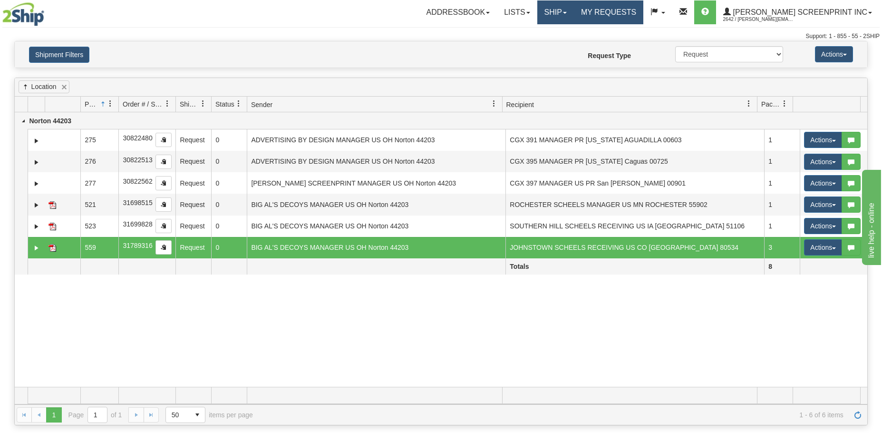 Image resolution: width=882 pixels, height=433 pixels. Describe the element at coordinates (239, 104) in the screenshot. I see `a: Status filter column settings` at that location.